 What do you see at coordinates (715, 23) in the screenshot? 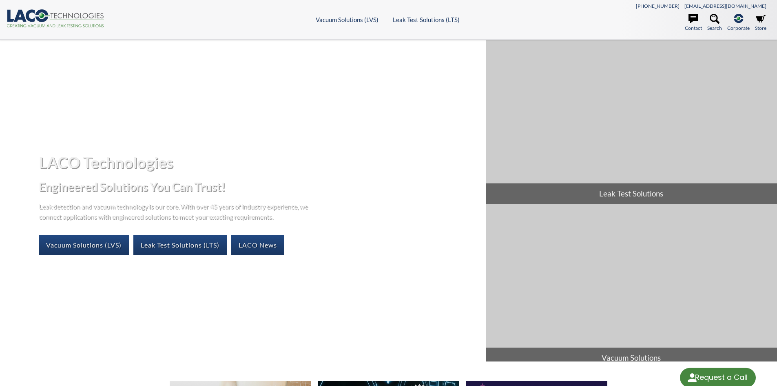
I see `a: Search` at bounding box center [715, 23].